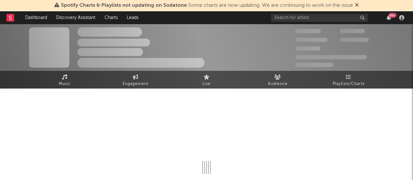  Describe the element at coordinates (277, 80) in the screenshot. I see `a: Audience` at that location.